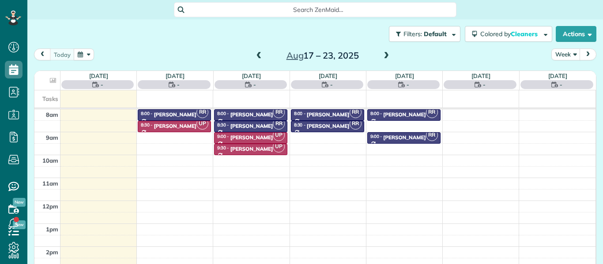 The height and width of the screenshot is (264, 603). Describe the element at coordinates (50, 184) in the screenshot. I see `span: 11am` at that location.